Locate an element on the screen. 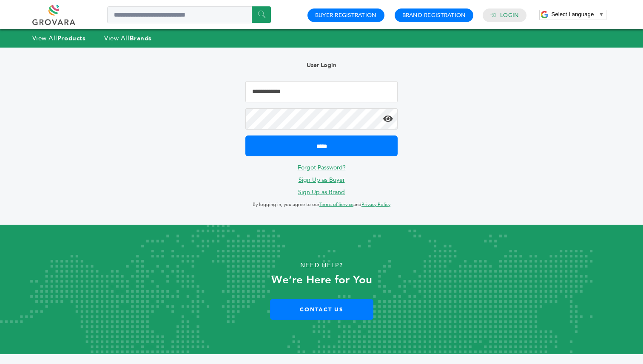 Image resolution: width=643 pixels, height=364 pixels. a: Forgot Password? is located at coordinates (321, 167).